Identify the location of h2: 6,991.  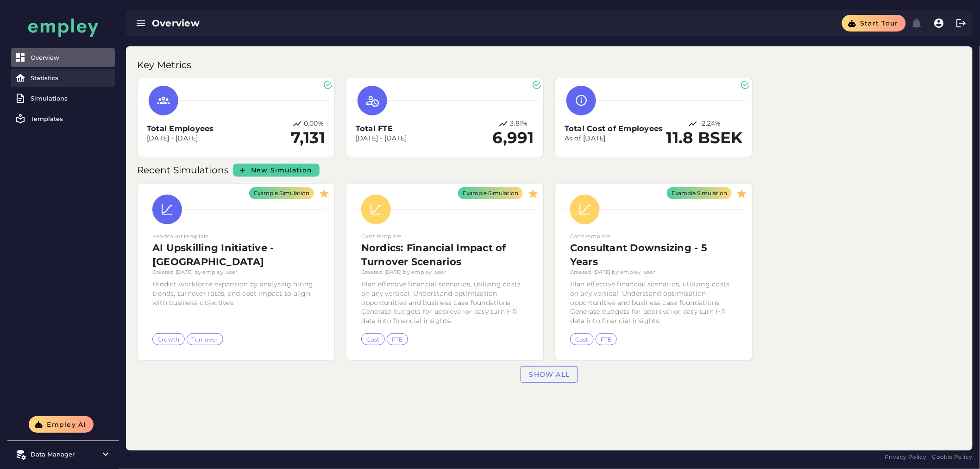
(514, 138).